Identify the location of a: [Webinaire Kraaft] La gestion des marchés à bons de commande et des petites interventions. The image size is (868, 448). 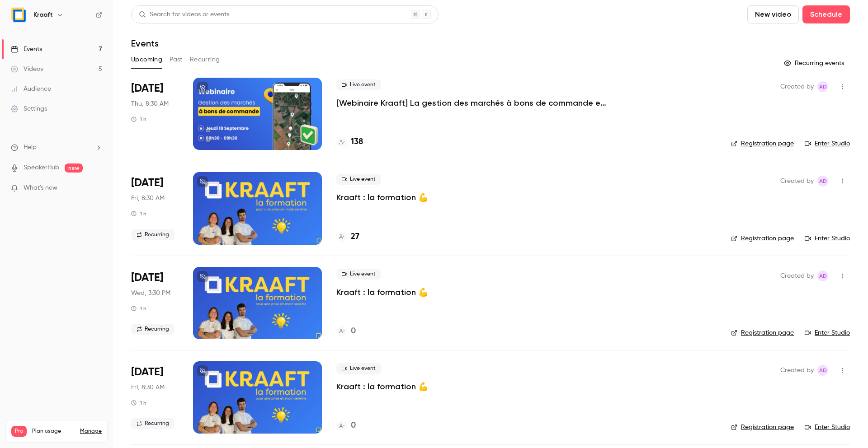
(472, 103).